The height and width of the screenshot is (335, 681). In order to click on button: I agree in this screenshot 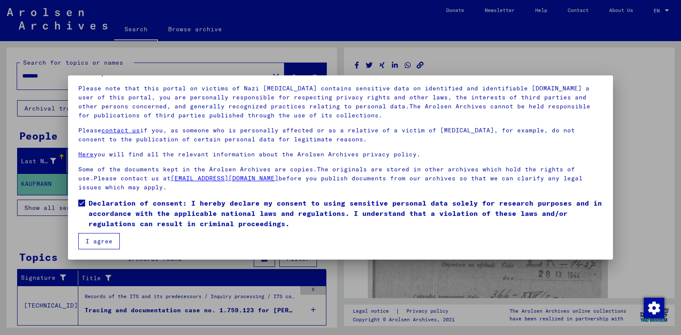, I will do `click(99, 241)`.